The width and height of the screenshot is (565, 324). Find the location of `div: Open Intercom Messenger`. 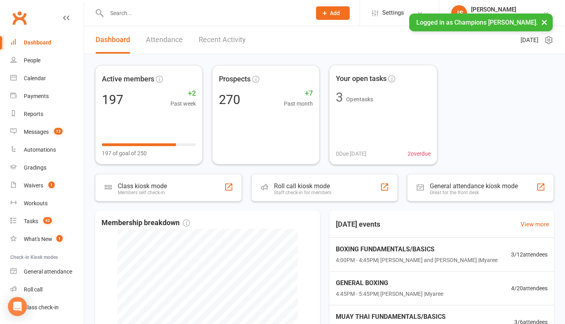

div: Open Intercom Messenger is located at coordinates (17, 306).